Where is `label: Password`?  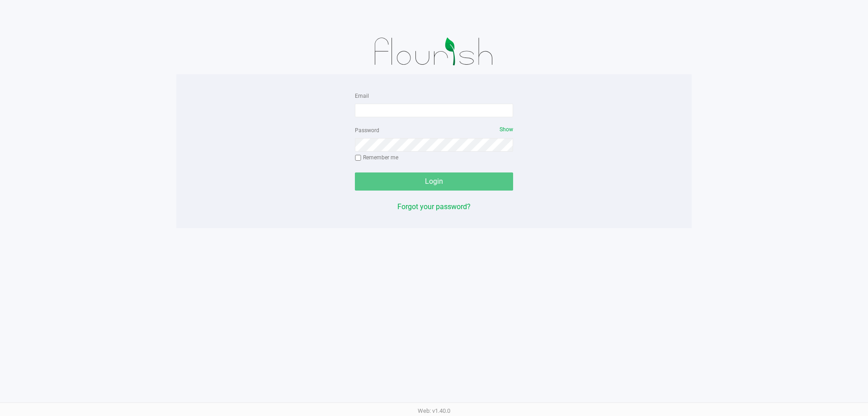 label: Password is located at coordinates (367, 130).